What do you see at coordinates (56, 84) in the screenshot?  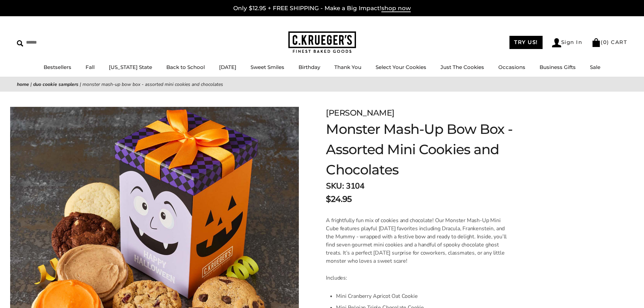 I see `a: Duo Cookie Samplers` at bounding box center [56, 84].